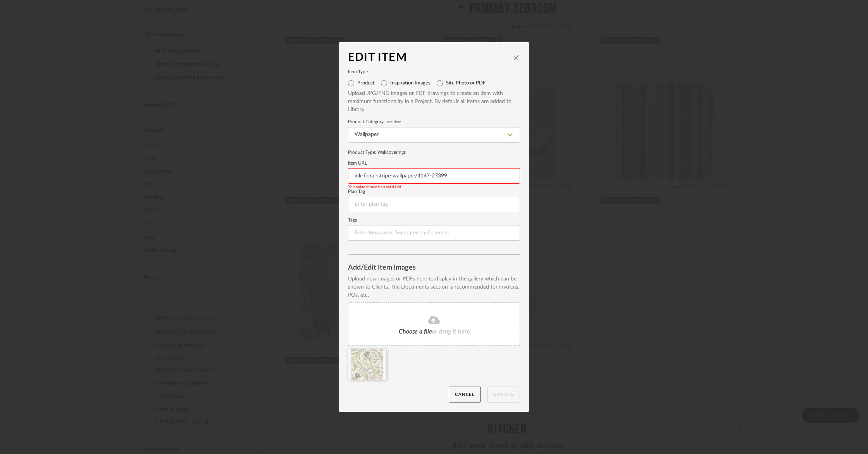 The height and width of the screenshot is (454, 868). I want to click on label: Plan Tag, so click(434, 192).